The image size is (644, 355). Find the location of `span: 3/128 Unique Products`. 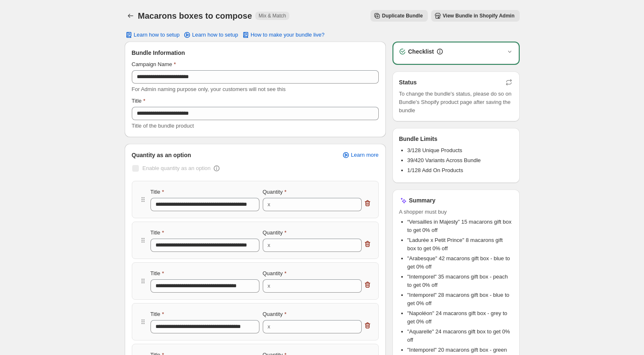

span: 3/128 Unique Products is located at coordinates (435, 150).